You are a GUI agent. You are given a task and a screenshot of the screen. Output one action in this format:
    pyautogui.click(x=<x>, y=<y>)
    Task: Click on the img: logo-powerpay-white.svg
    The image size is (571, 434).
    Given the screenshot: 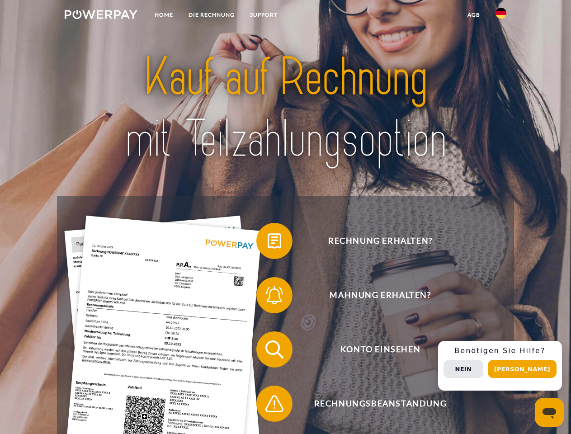 What is the action you would take?
    pyautogui.click(x=101, y=14)
    